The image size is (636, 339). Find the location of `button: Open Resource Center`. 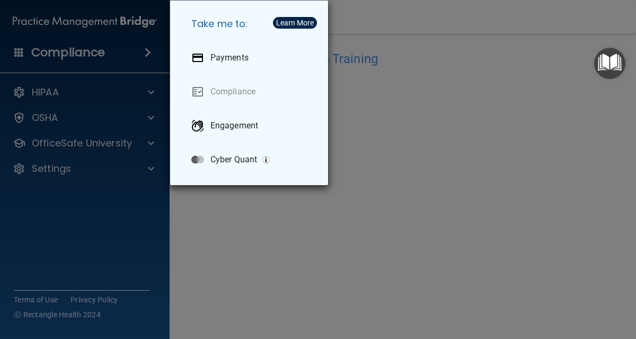

button: Open Resource Center is located at coordinates (610, 63).